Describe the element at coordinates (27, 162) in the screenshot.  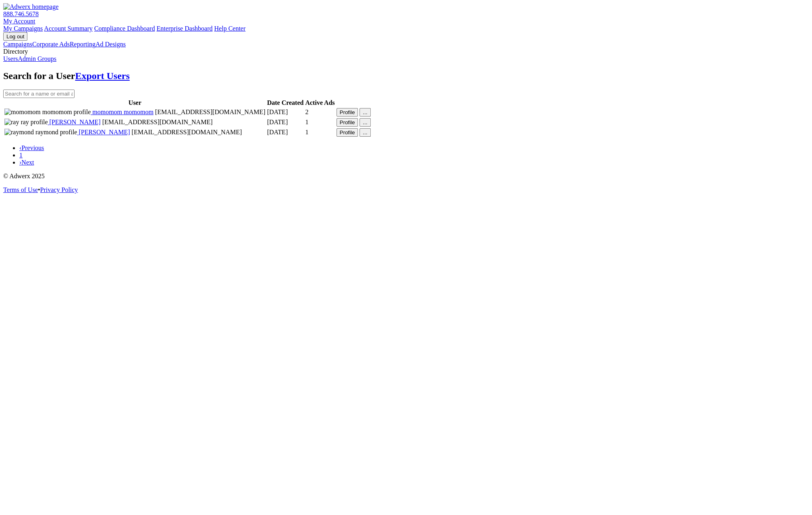
I see `span: Next` at that location.